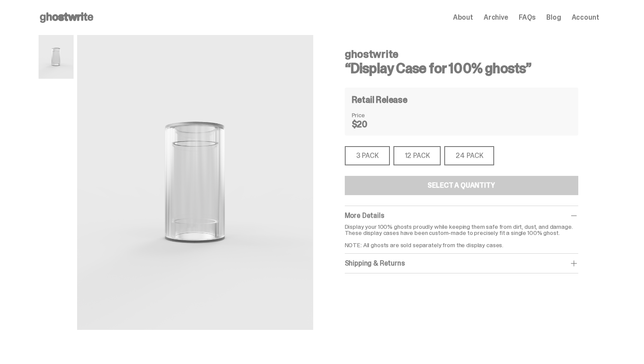 Image resolution: width=644 pixels, height=364 pixels. I want to click on a: Account, so click(585, 18).